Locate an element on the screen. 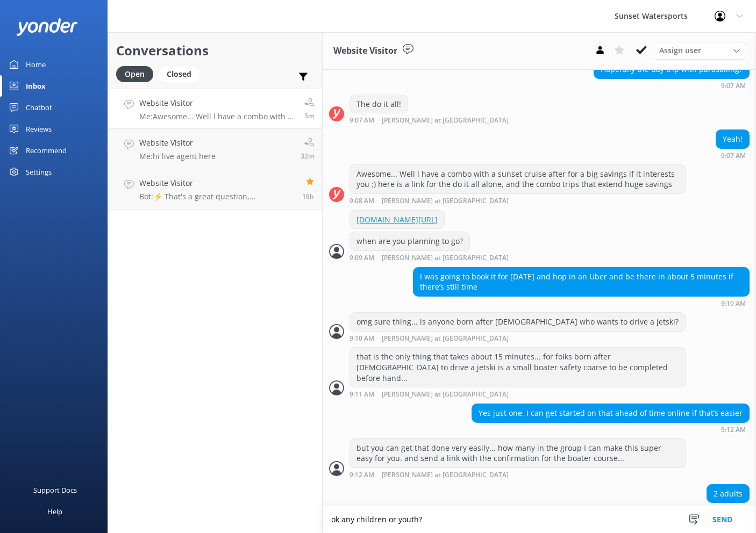 This screenshot has height=533, width=756. a: Closed is located at coordinates (182, 74).